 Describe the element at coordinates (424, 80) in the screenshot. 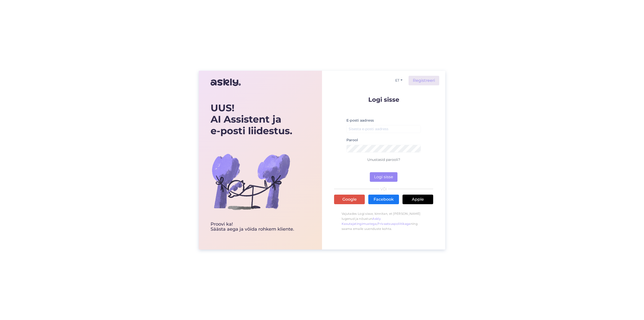

I see `a: Registreeri` at that location.